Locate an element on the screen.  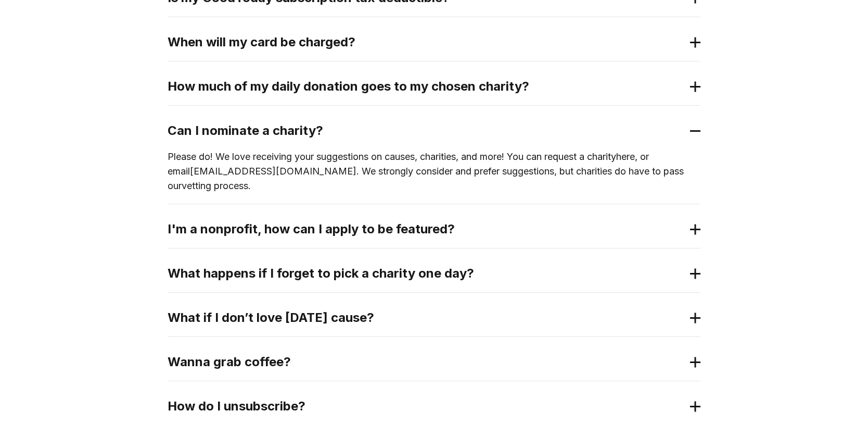
h2: I'm a nonprofit, how can I apply to be featured? is located at coordinates (425, 229).